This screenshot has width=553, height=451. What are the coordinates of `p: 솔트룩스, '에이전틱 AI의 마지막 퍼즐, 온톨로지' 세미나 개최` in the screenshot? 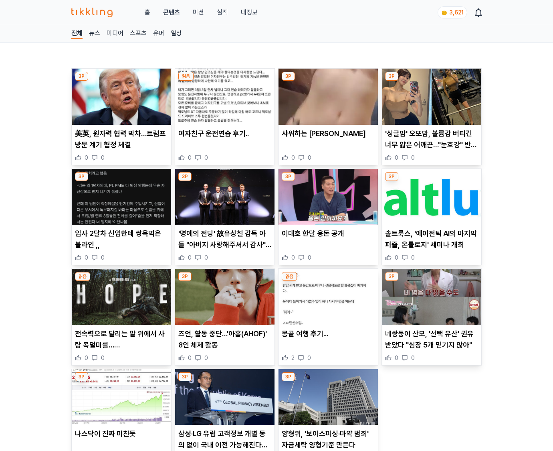 It's located at (432, 239).